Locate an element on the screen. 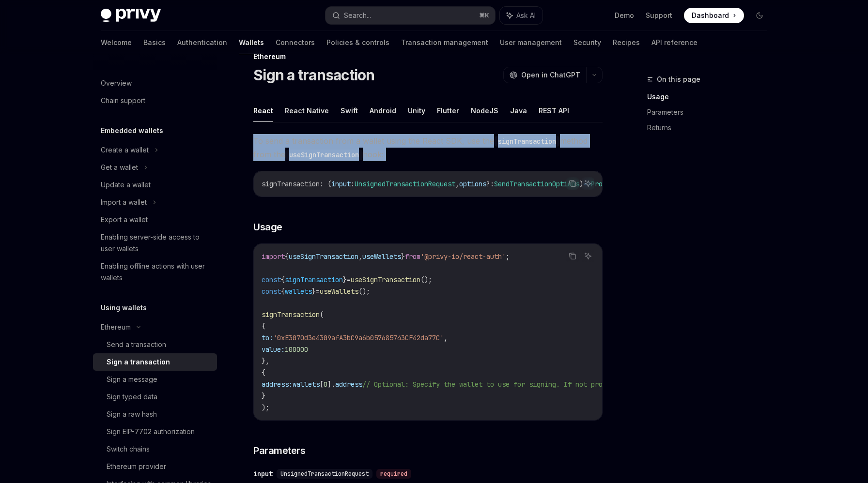  div: Create a wallet is located at coordinates (125, 150).